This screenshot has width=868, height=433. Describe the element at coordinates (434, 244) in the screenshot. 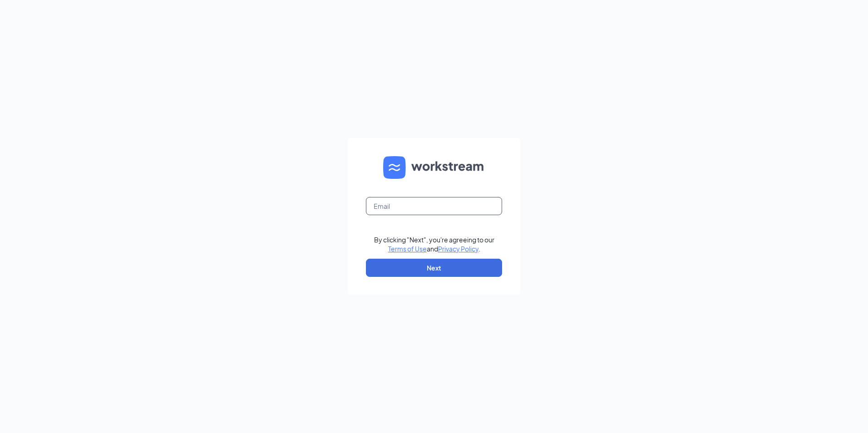

I see `div: By clicking "Next", you're agreeing to our and .` at that location.